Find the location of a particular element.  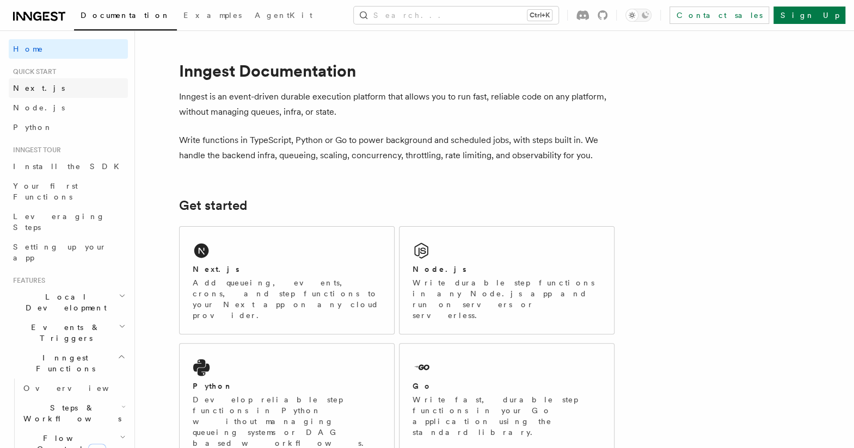

a: Setting up your app is located at coordinates (68, 253).